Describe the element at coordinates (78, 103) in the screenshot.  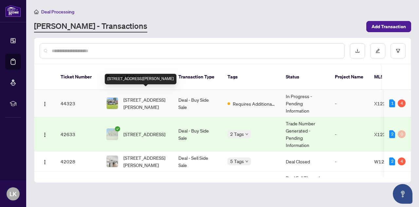
I see `td: 44323` at that location.